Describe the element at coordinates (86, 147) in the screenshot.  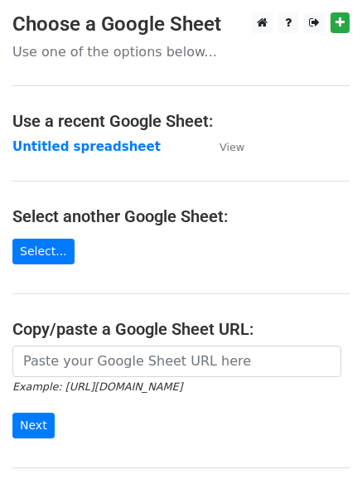
I see `strong: Untitled spreadsheet` at that location.